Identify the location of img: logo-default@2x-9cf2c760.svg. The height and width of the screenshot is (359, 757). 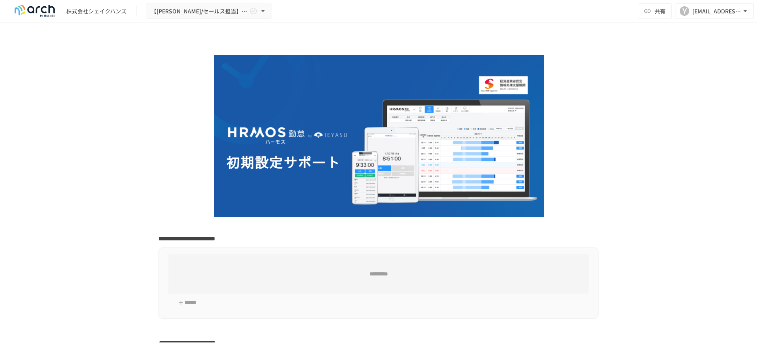
(35, 11).